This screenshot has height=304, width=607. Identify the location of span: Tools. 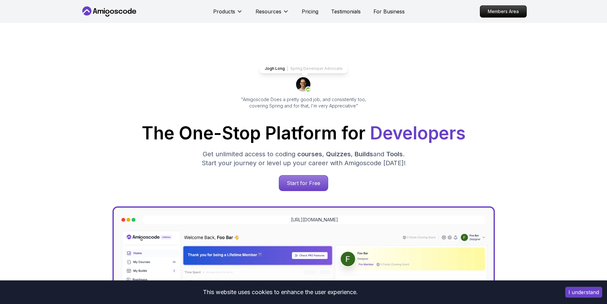
(394, 154).